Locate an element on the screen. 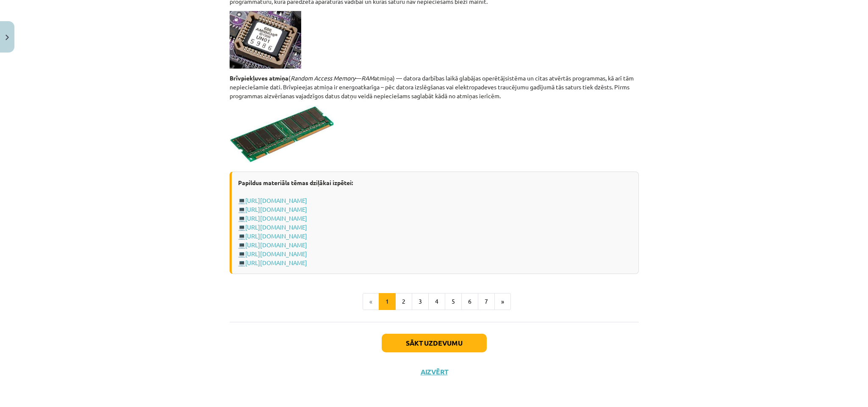 The image size is (868, 407). em: RAM is located at coordinates (368, 78).